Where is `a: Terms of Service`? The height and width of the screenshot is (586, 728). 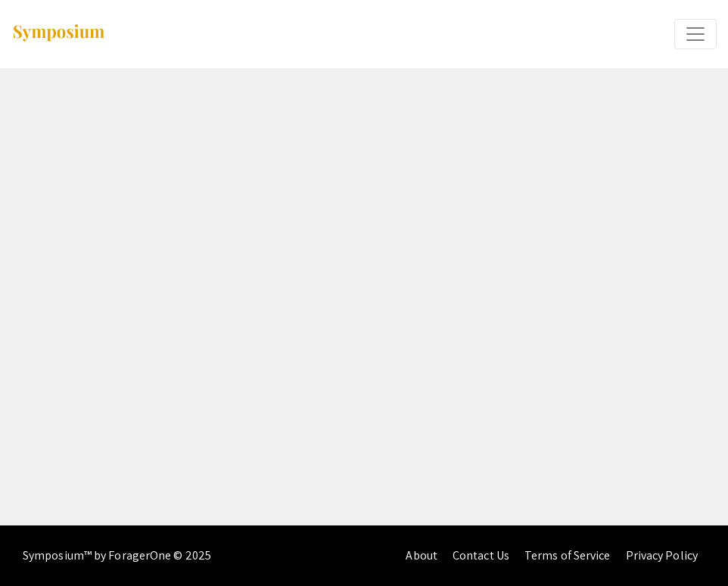 a: Terms of Service is located at coordinates (567, 554).